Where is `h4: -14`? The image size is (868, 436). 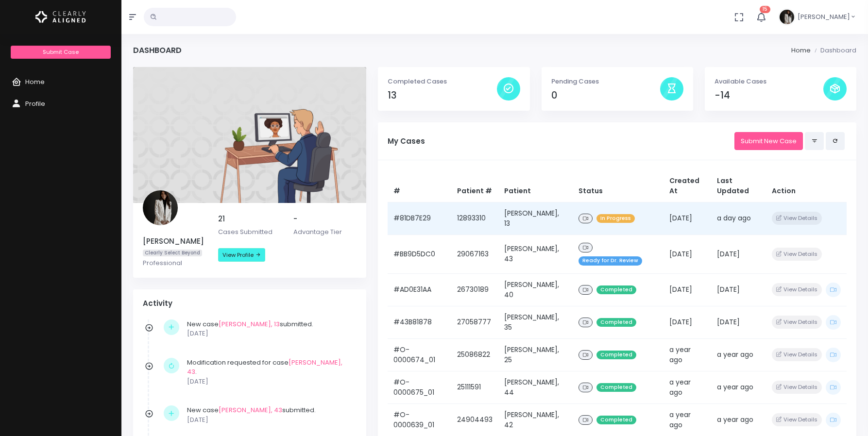
h4: -14 is located at coordinates (769, 95).